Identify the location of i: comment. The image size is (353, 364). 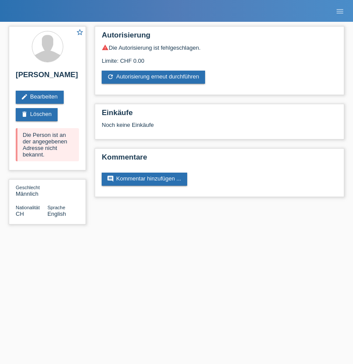
(110, 179).